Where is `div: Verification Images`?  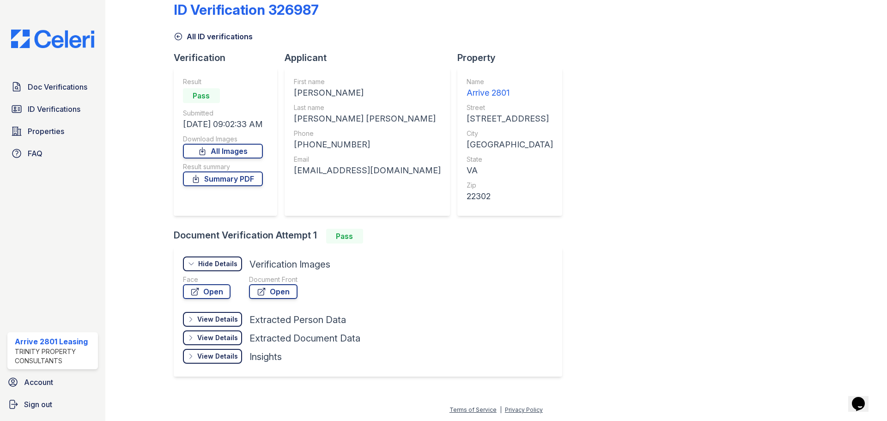
div: Verification Images is located at coordinates (290, 264).